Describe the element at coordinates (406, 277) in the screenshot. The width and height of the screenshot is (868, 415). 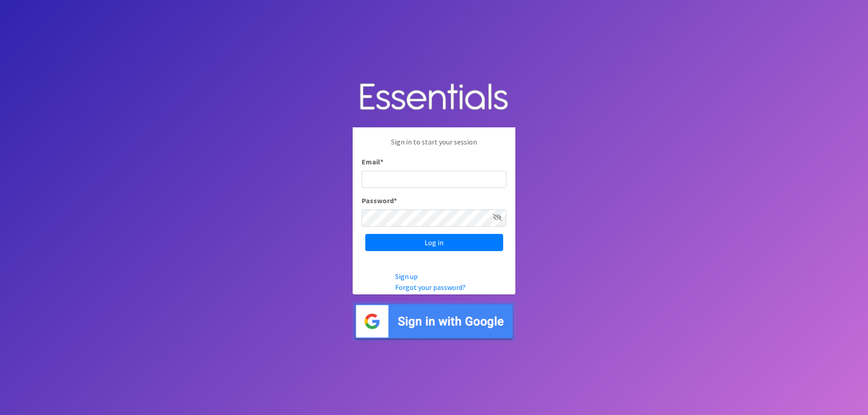
I see `a: Sign up` at that location.